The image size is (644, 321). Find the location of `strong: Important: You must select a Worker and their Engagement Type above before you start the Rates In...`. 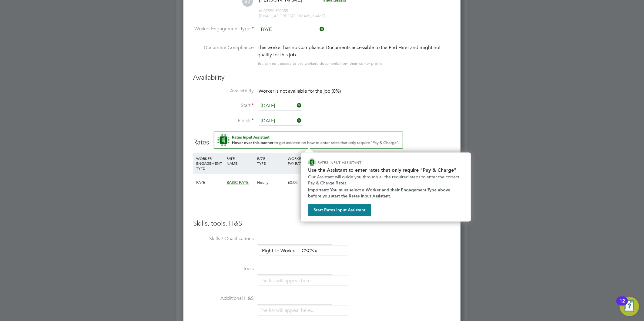

strong: Important: You must select a Worker and their Engagement Type above before you start the Rates In... is located at coordinates (380, 193).